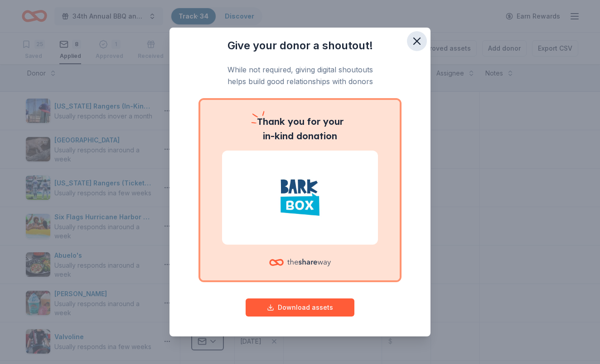 This screenshot has width=600, height=364. What do you see at coordinates (300, 198) in the screenshot?
I see `img: BarkBox` at bounding box center [300, 198].